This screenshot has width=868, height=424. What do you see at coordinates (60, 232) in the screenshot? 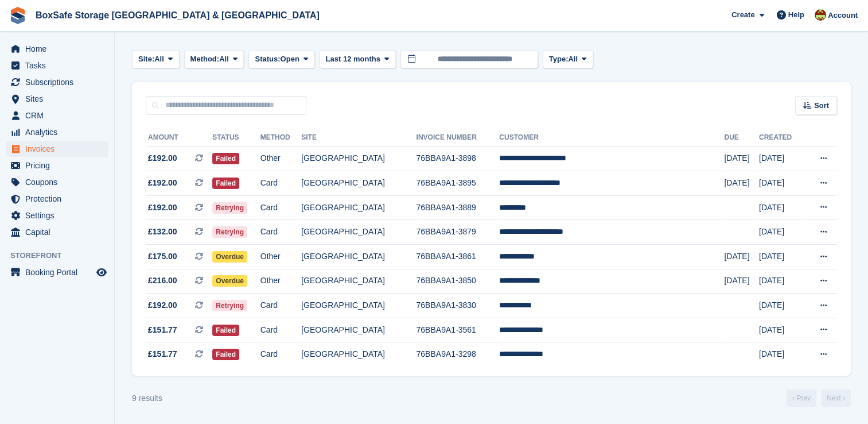
I see `span: Capital` at bounding box center [60, 232].